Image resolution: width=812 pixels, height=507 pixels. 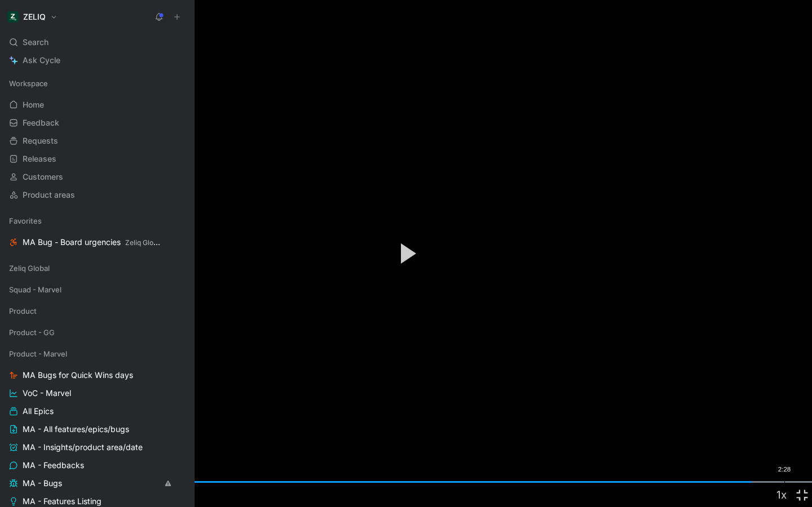 I want to click on span: Ask Cycle, so click(x=41, y=60).